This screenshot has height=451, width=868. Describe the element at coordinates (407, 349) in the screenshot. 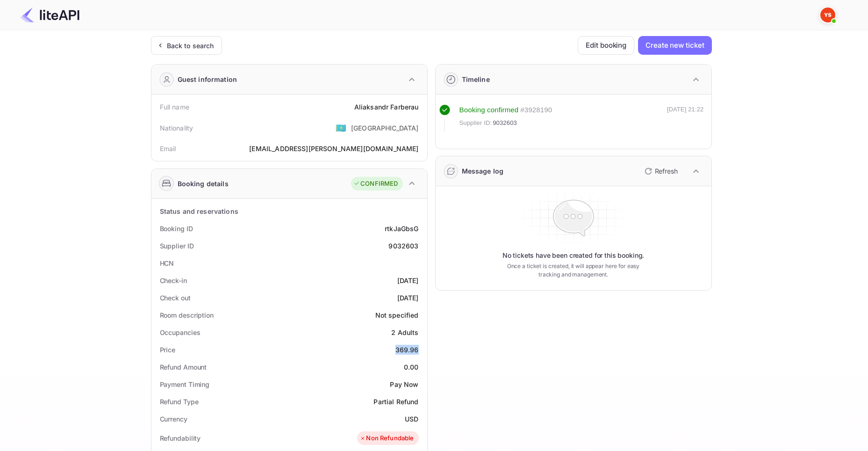

I see `div: 369.96` at that location.